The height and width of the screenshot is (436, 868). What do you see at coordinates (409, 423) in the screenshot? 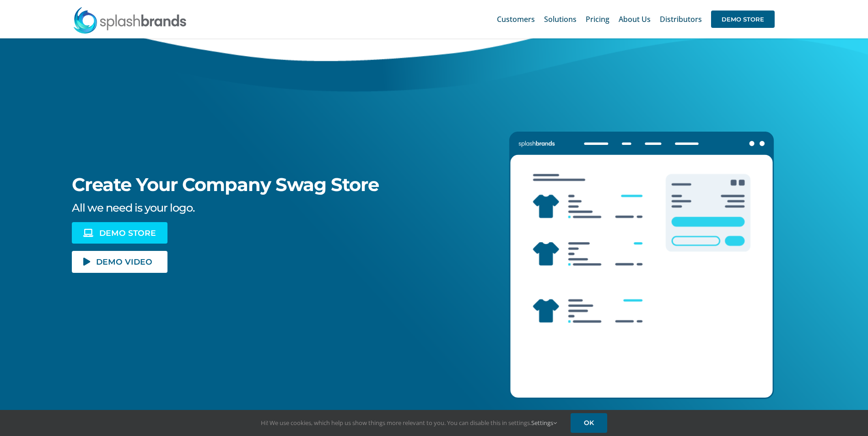
I see `span: Hi! We use cookies, which help us show things more relevant to you. You can disable this in setti...` at bounding box center [409, 423].